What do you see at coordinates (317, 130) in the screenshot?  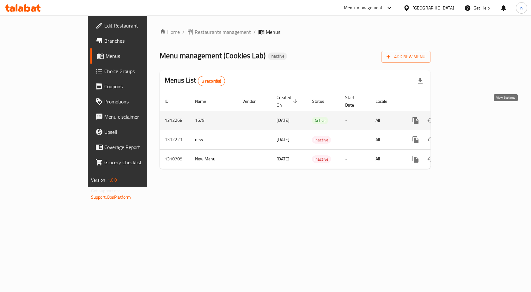 I see `table: enhanced table` at bounding box center [317, 130].